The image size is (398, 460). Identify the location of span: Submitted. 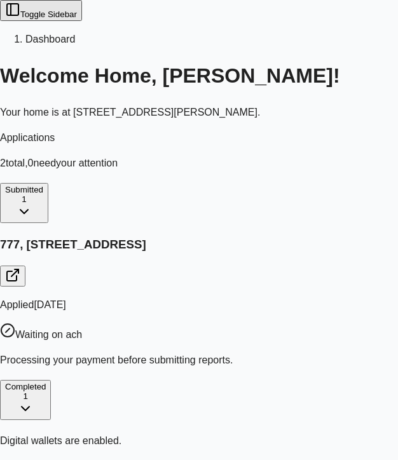
(24, 189).